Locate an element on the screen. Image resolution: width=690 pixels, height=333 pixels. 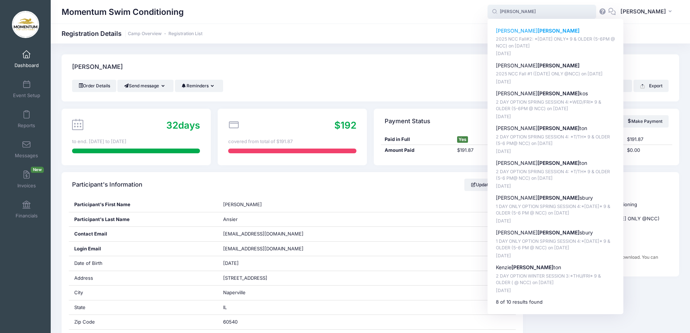
span: Financials is located at coordinates (26, 215).